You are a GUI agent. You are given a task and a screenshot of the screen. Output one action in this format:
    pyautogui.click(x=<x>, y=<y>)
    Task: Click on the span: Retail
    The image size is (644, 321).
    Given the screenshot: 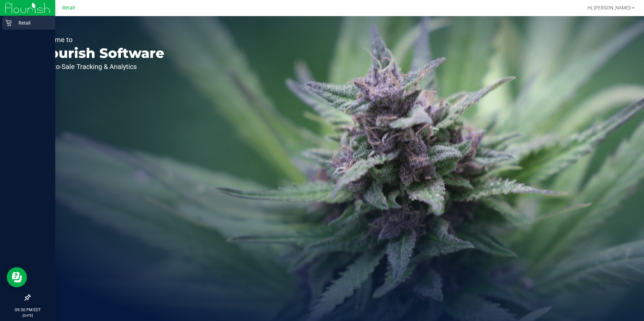 What is the action you would take?
    pyautogui.click(x=69, y=8)
    